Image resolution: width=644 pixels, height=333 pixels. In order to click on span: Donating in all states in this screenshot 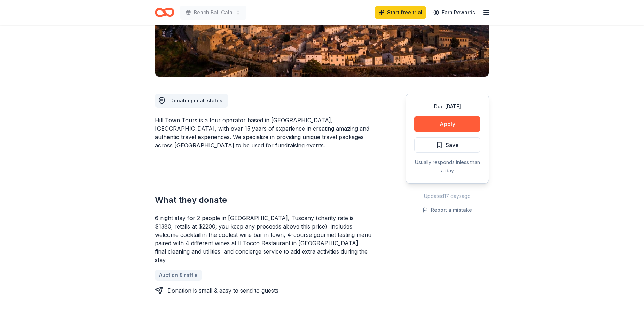, I will do `click(197, 100)`.